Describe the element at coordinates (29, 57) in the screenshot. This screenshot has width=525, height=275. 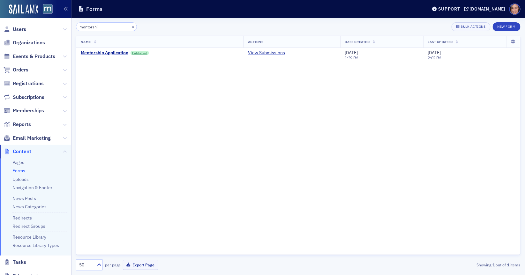
I see `a: Events & Products` at that location.